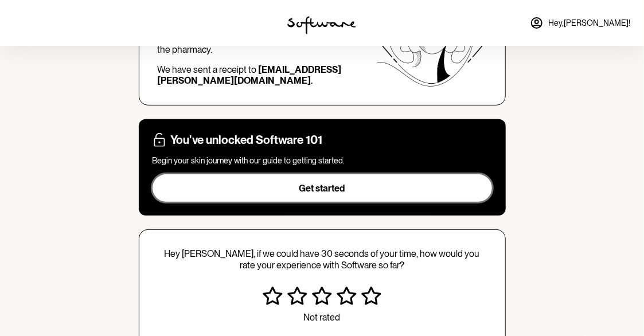  I want to click on img: software logo, so click(322, 25).